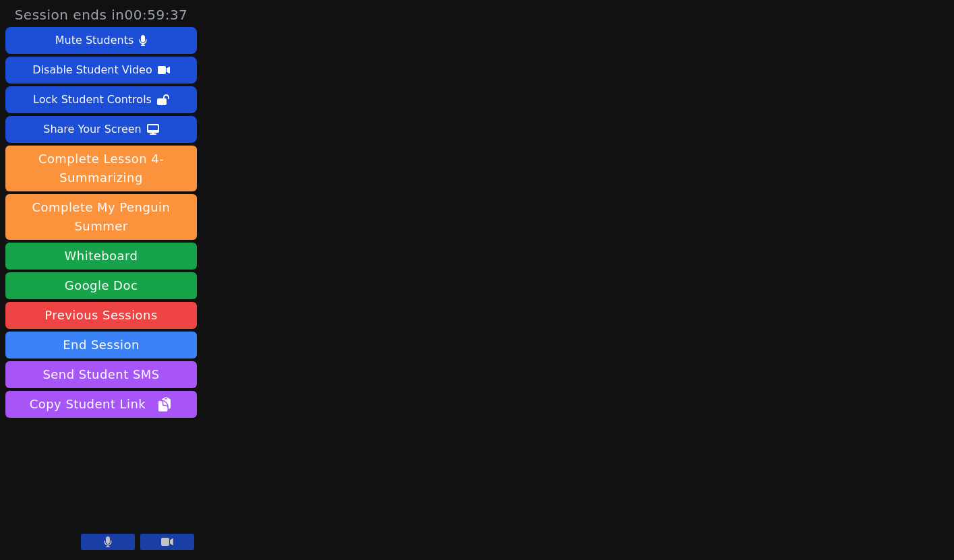 The height and width of the screenshot is (560, 954). I want to click on a: Google Doc, so click(101, 286).